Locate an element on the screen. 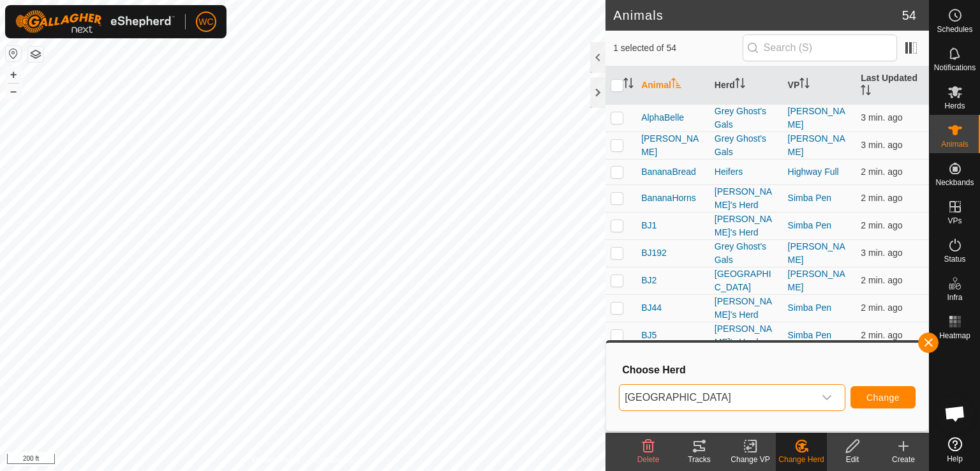 The width and height of the screenshot is (980, 471). span: BananaHorns is located at coordinates (669, 197).